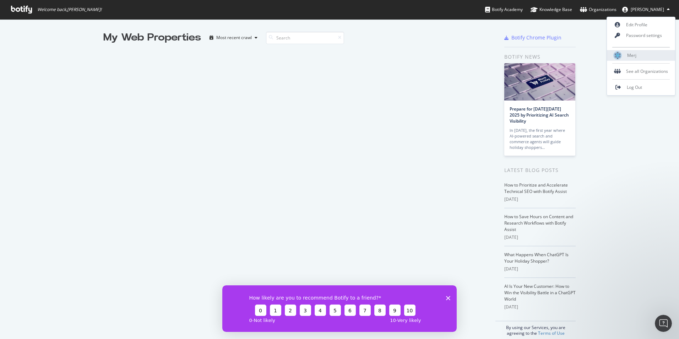  Describe the element at coordinates (113, 25) in the screenshot. I see `button: 5` at that location.